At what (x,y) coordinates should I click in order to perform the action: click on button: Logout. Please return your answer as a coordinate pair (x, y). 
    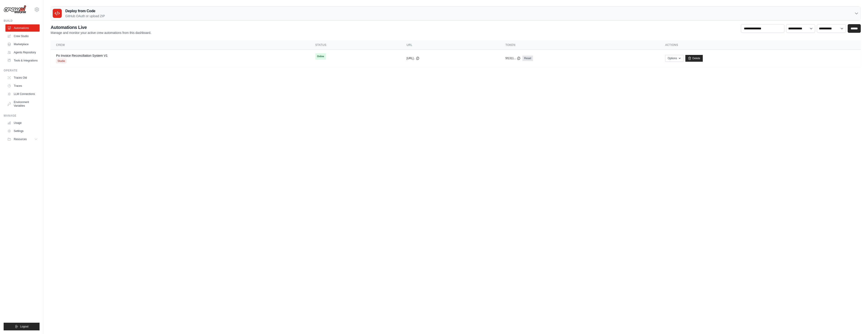
    Looking at the image, I should click on (22, 327).